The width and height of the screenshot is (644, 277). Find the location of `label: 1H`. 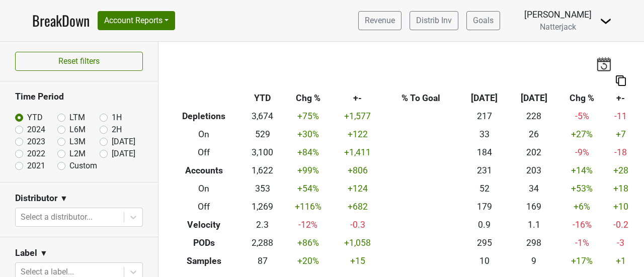

label: 1H is located at coordinates (117, 118).